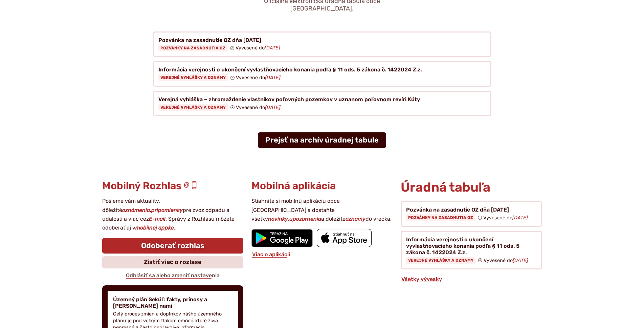 This screenshot has width=644, height=328. I want to click on h2: Úradná tabuľa, so click(471, 187).